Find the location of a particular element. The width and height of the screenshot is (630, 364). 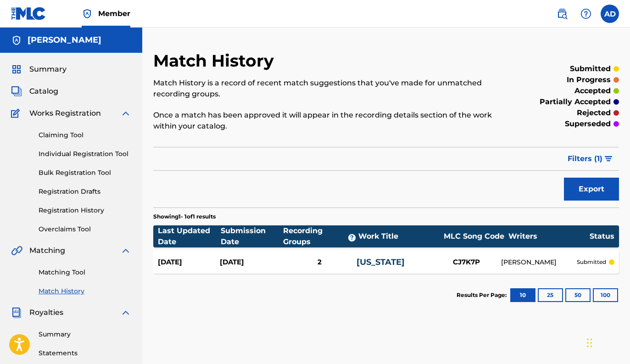

p: Match History is a record of recent match suggestions that you've made for unmatched recording gr... is located at coordinates (333, 89).